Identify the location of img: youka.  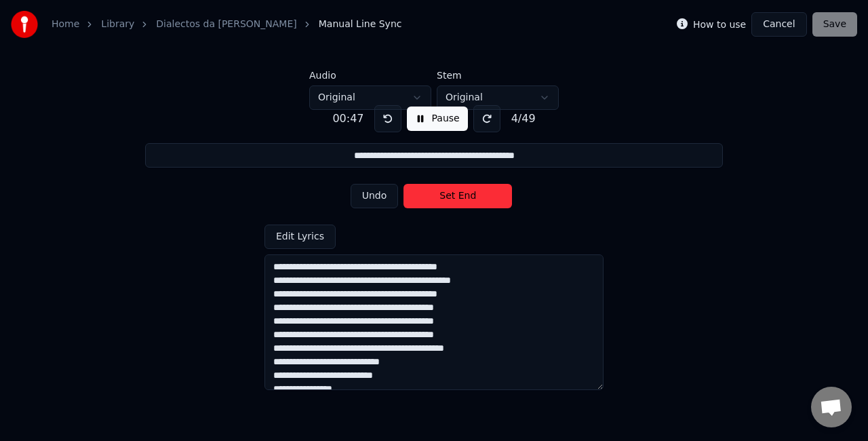
(24, 24).